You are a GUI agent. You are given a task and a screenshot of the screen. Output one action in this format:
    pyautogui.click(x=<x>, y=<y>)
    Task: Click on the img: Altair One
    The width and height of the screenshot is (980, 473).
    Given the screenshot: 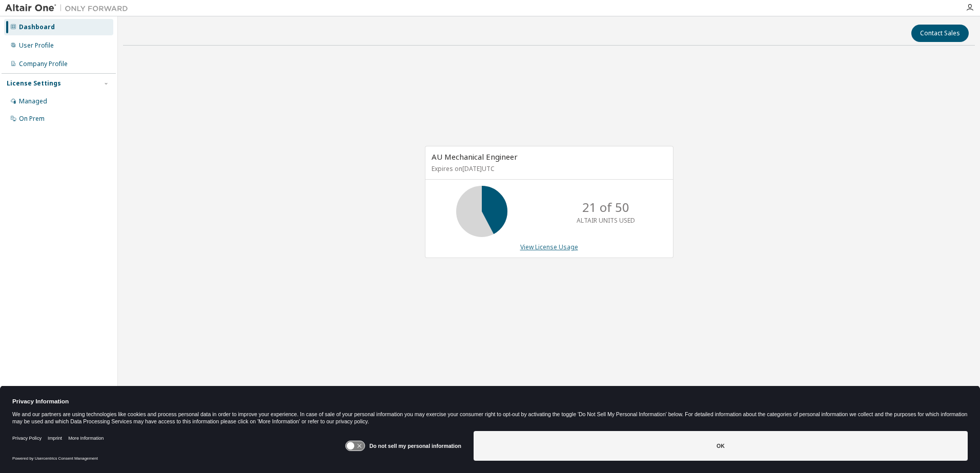 What is the action you would take?
    pyautogui.click(x=69, y=8)
    